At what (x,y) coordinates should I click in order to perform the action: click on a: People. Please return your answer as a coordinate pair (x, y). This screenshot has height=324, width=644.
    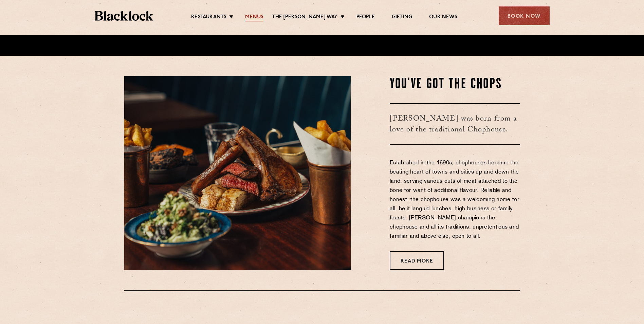
    Looking at the image, I should click on (366, 18).